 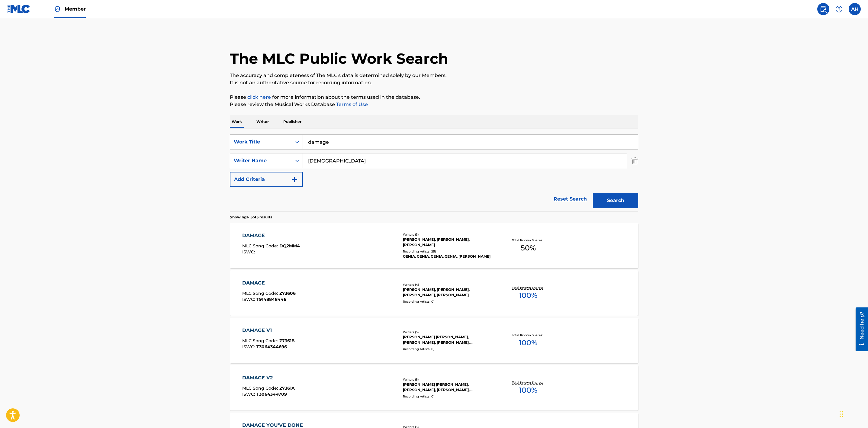 I want to click on span: 50 %, so click(x=528, y=247).